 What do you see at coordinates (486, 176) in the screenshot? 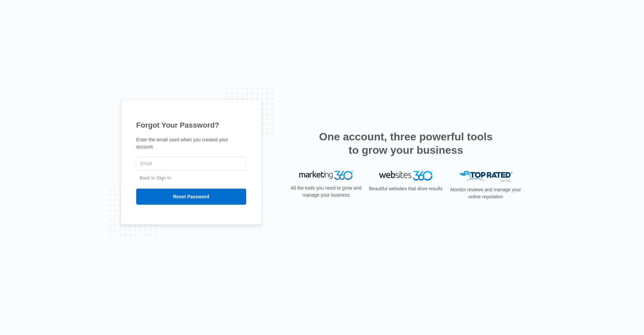
I see `img: Top Rated Local` at bounding box center [486, 176].